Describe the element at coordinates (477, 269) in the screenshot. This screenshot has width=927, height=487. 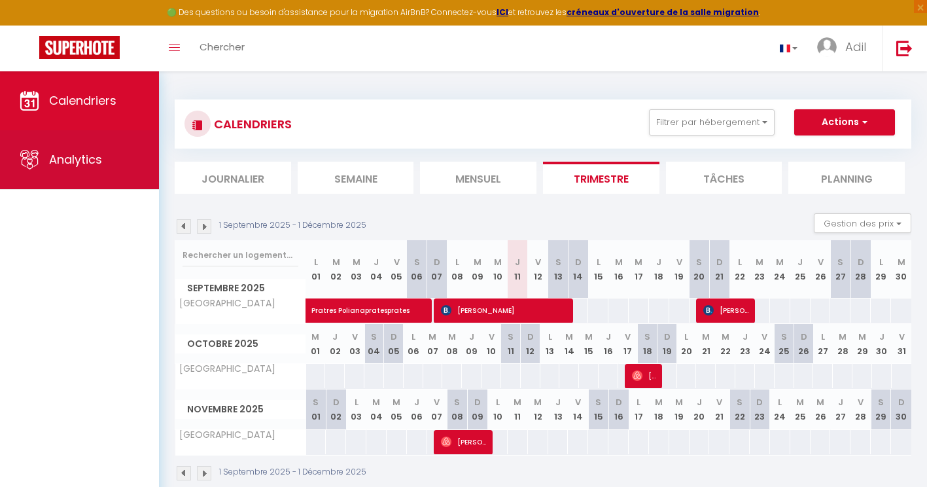
I see `th: 09` at that location.